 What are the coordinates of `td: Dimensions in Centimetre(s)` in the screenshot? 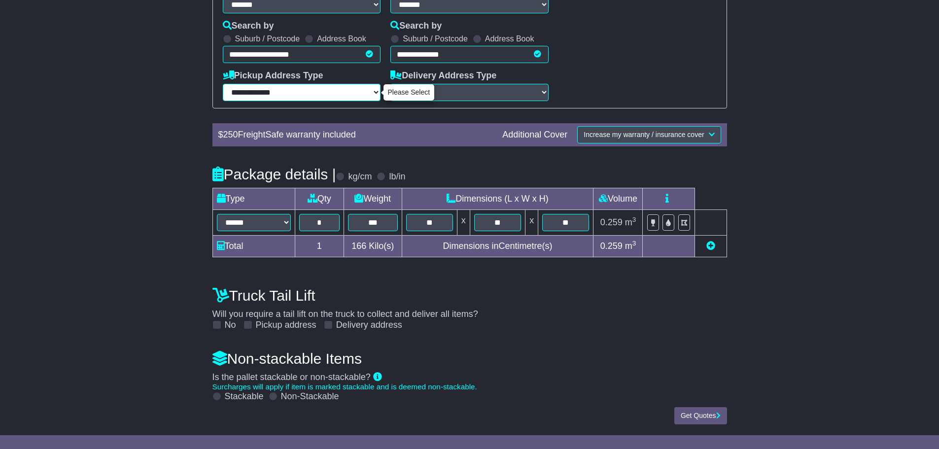 It's located at (497, 246).